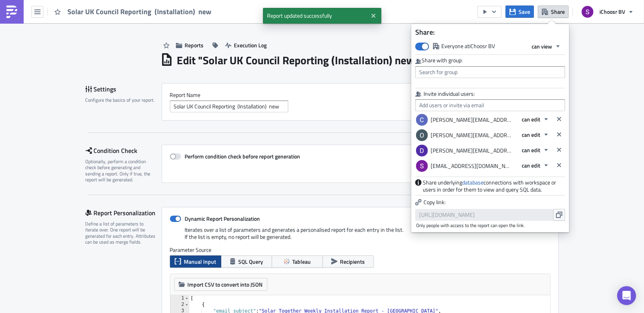  What do you see at coordinates (190, 67) in the screenshot?
I see `p: Best wishes,` at bounding box center [190, 67].